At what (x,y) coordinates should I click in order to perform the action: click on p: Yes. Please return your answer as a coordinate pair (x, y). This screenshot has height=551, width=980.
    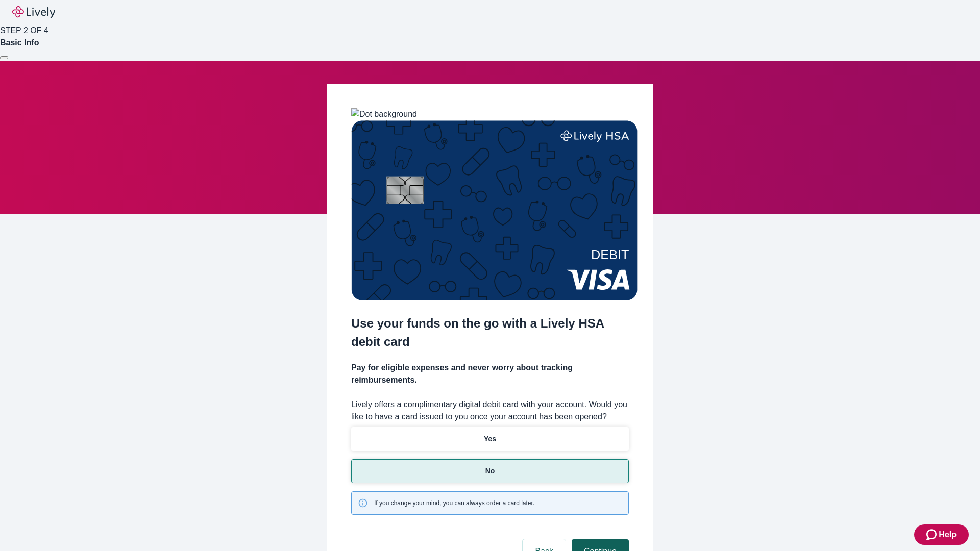
    Looking at the image, I should click on (490, 439).